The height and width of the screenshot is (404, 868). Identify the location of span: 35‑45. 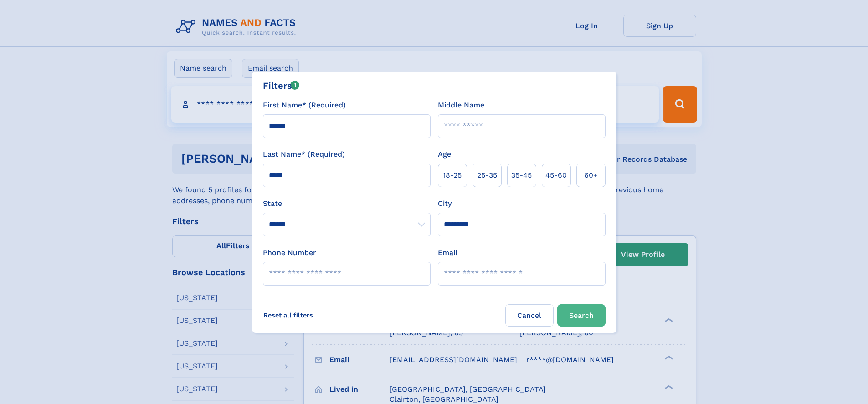
(521, 176).